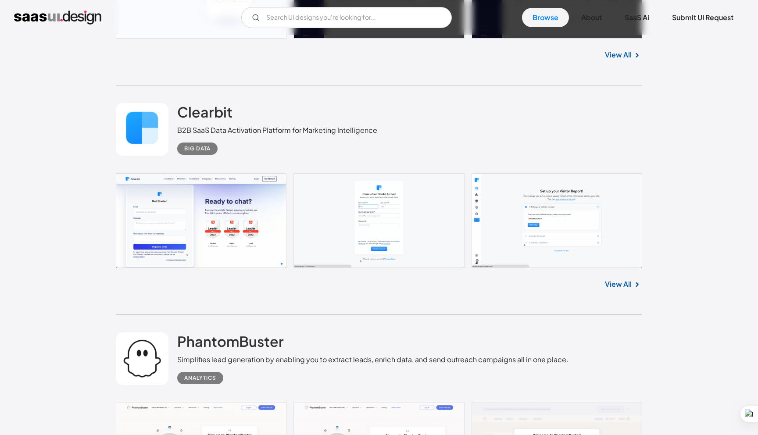  Describe the element at coordinates (346, 18) in the screenshot. I see `form: Email Form` at that location.